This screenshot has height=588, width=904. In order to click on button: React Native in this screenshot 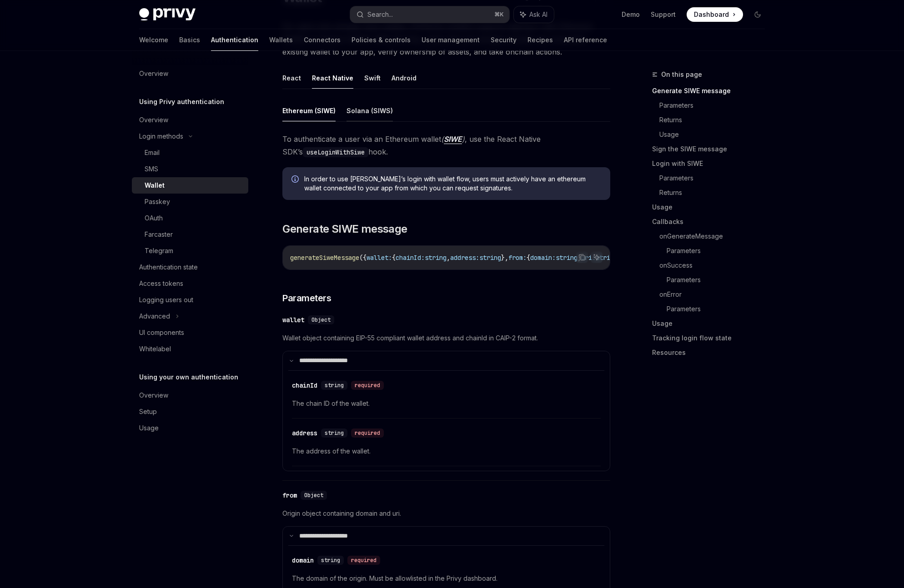, I will do `click(332, 78)`.